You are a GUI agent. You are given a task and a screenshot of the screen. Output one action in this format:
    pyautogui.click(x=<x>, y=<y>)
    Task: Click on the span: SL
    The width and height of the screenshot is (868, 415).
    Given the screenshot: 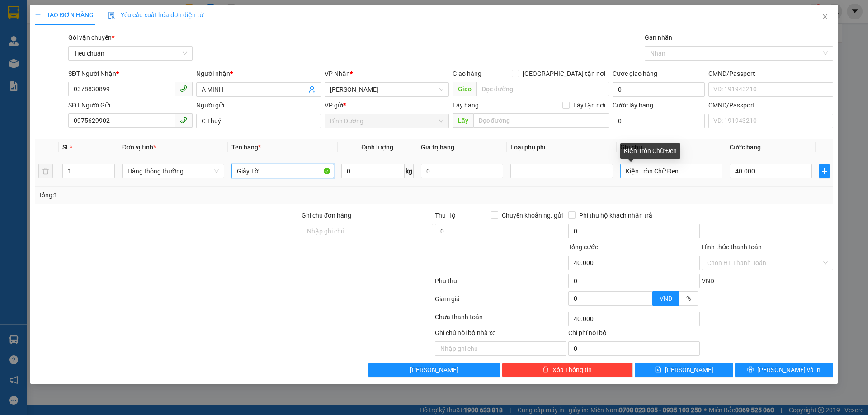 What is the action you would take?
    pyautogui.click(x=66, y=147)
    